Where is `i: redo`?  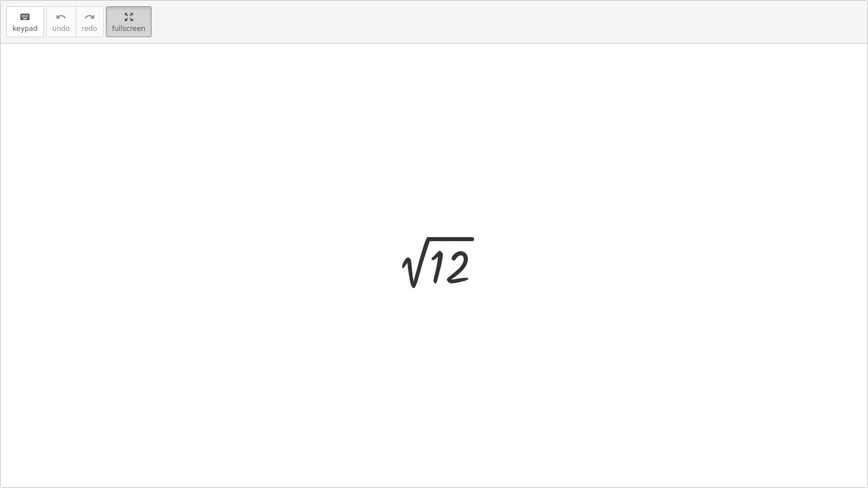
i: redo is located at coordinates (89, 17).